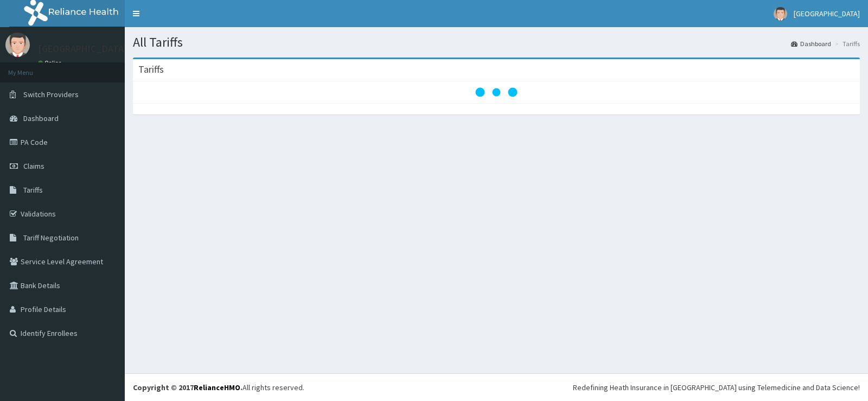 The image size is (868, 401). I want to click on li: Tariffs, so click(846, 44).